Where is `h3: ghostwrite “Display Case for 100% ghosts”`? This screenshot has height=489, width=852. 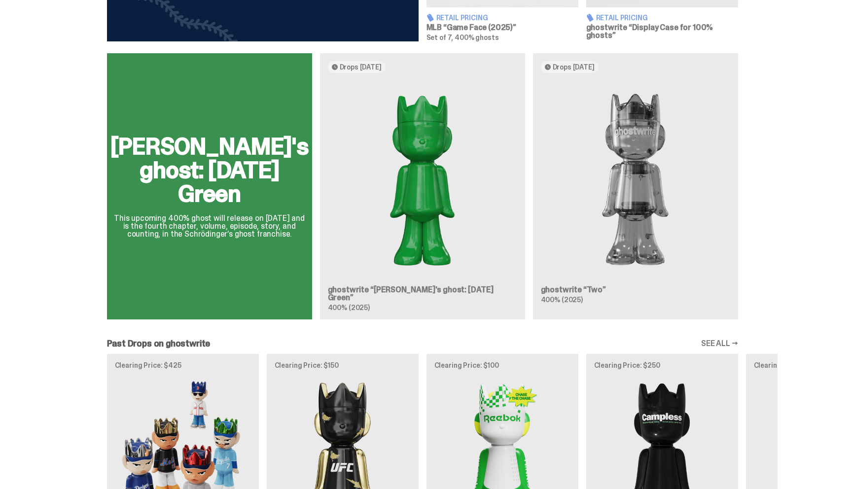 h3: ghostwrite “Display Case for 100% ghosts” is located at coordinates (662, 32).